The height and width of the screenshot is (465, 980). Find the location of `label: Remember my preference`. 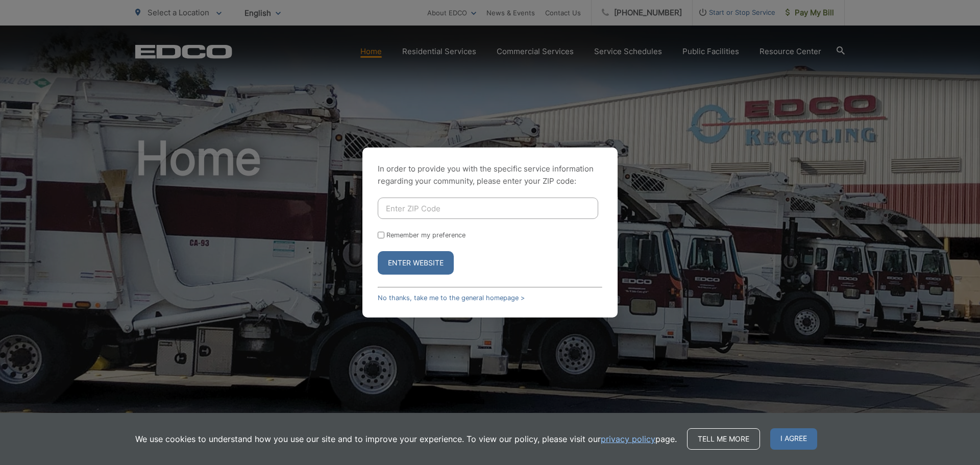

label: Remember my preference is located at coordinates (426, 235).